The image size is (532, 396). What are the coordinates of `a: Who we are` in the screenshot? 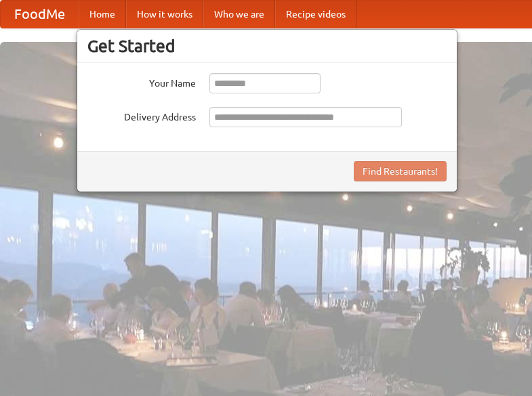 It's located at (239, 14).